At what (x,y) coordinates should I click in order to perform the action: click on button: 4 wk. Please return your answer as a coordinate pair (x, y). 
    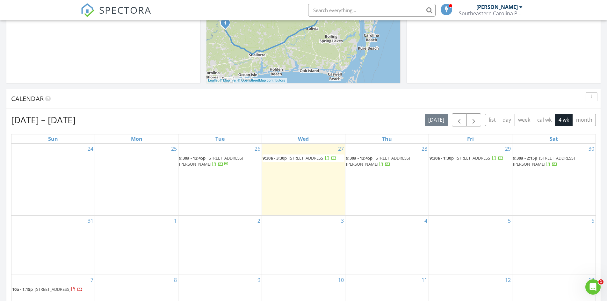
    Looking at the image, I should click on (563, 120).